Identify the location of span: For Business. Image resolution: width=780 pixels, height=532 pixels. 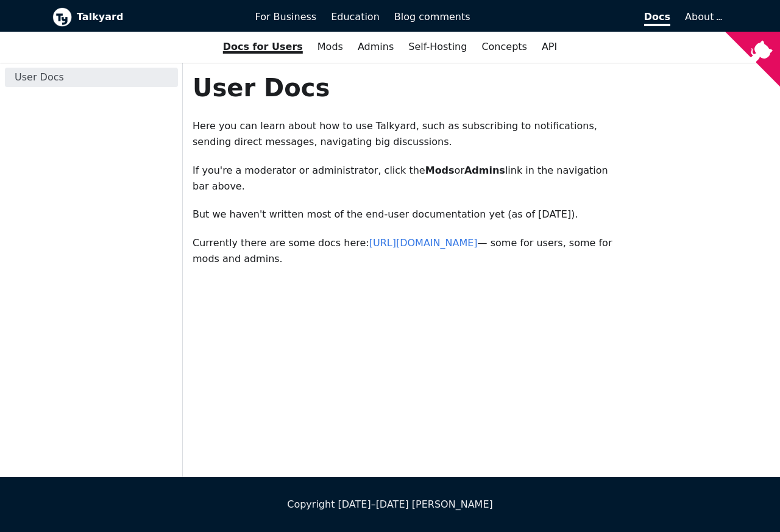
(286, 17).